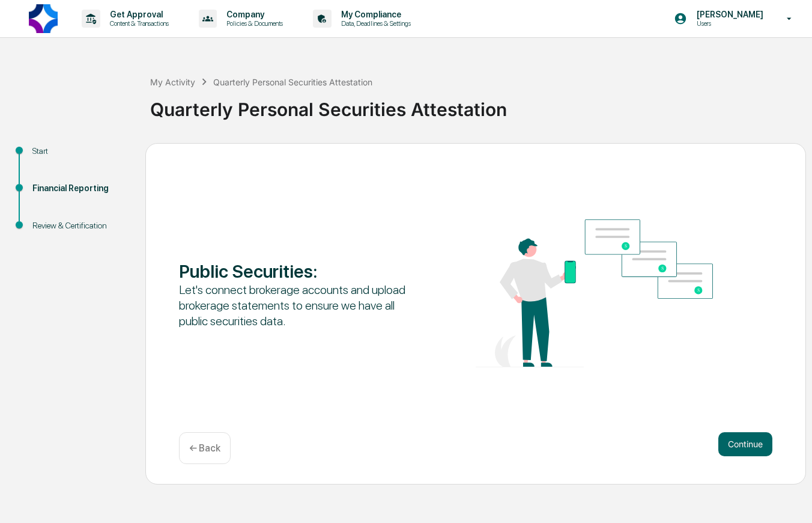 The height and width of the screenshot is (523, 812). I want to click on div: My Activity, so click(172, 82).